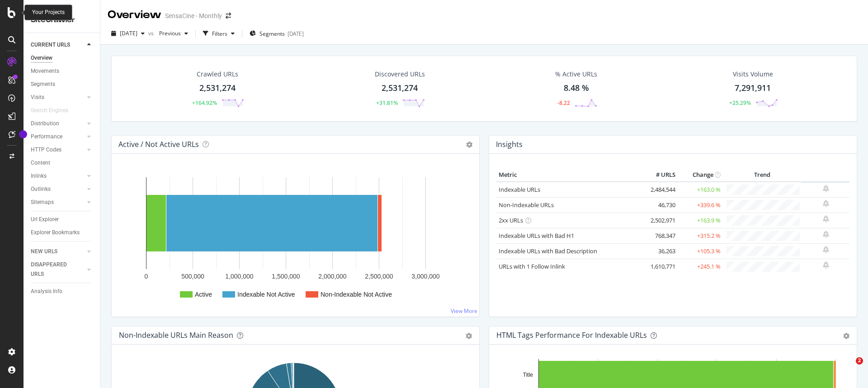 The height and width of the screenshot is (388, 868). Describe the element at coordinates (159, 144) in the screenshot. I see `h4: Active / Not Active URLs` at that location.